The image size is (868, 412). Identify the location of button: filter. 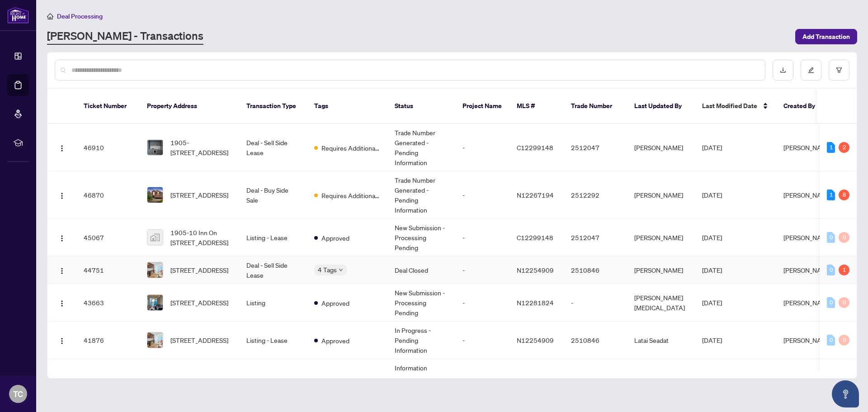
(839, 70).